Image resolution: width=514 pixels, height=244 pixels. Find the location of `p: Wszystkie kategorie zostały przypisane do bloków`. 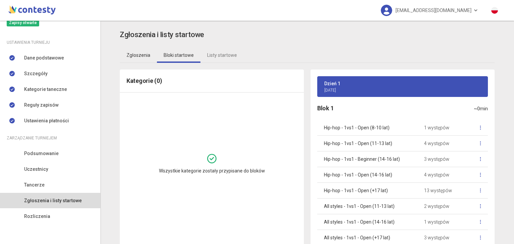

p: Wszystkie kategorie zostały przypisane do bloków is located at coordinates (212, 171).